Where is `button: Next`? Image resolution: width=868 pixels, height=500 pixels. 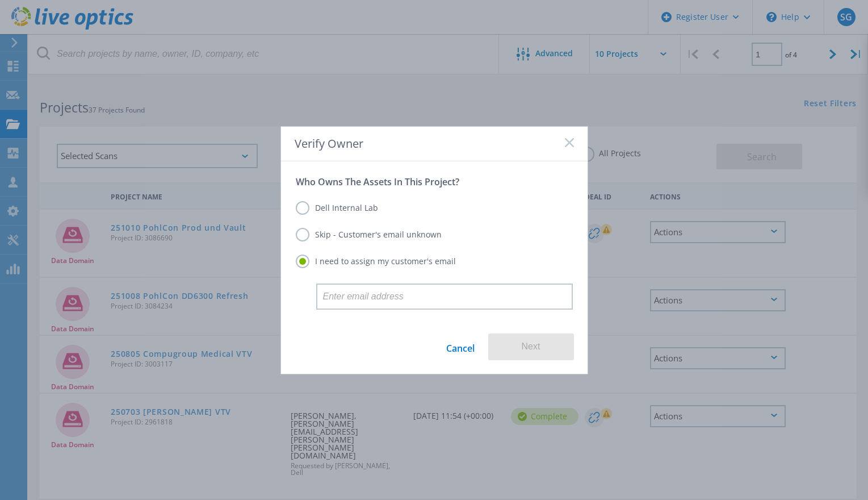 button: Next is located at coordinates (531, 347).